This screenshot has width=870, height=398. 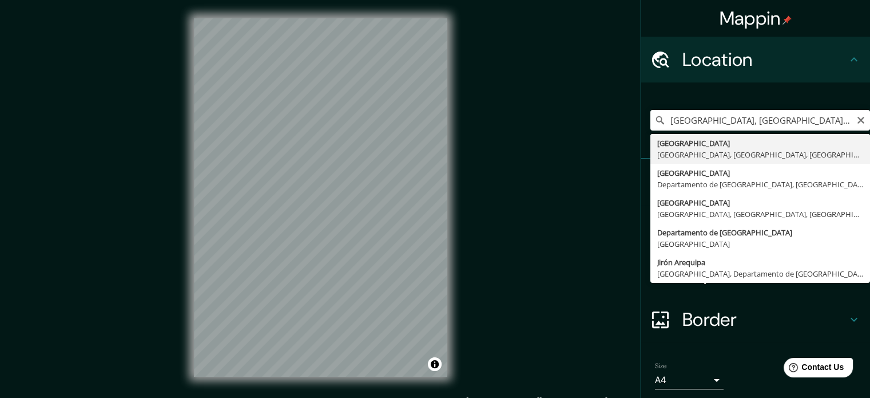 I want to click on canvas: Map, so click(x=320, y=197).